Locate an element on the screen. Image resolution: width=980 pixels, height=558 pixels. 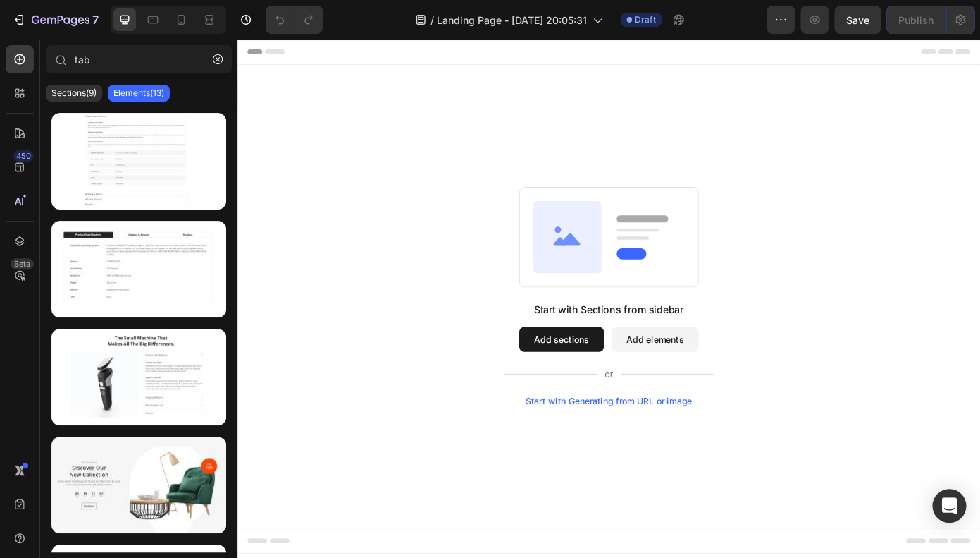
p: Sections(9) is located at coordinates (74, 93).